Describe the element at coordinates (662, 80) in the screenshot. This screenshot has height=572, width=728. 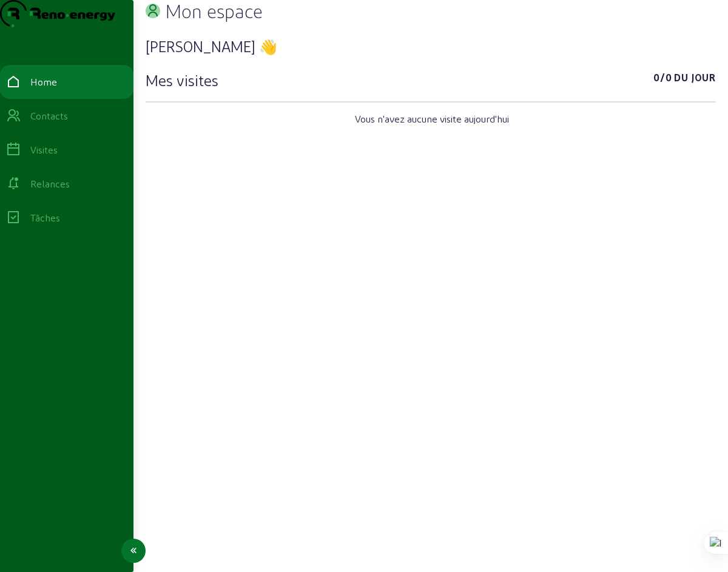
I see `span: 0/0` at that location.